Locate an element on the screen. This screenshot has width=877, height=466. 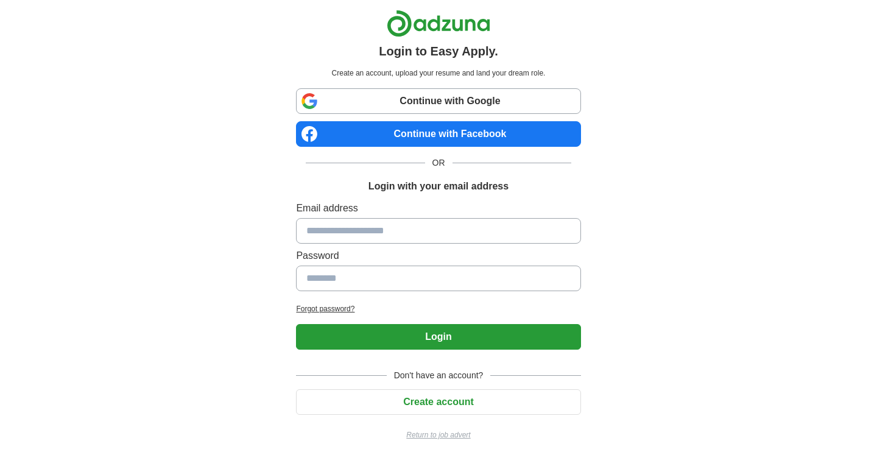
h1: Login to Easy Apply. is located at coordinates (439, 51).